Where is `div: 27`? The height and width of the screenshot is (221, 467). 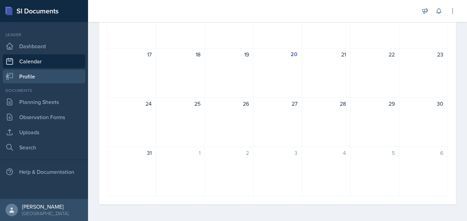
div: 27 is located at coordinates (278, 104).